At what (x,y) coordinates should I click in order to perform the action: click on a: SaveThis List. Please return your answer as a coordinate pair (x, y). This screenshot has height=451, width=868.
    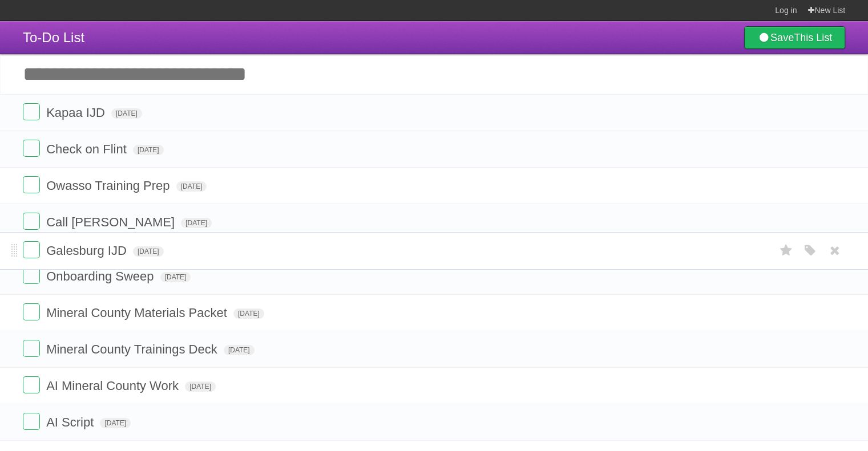
    Looking at the image, I should click on (794, 38).